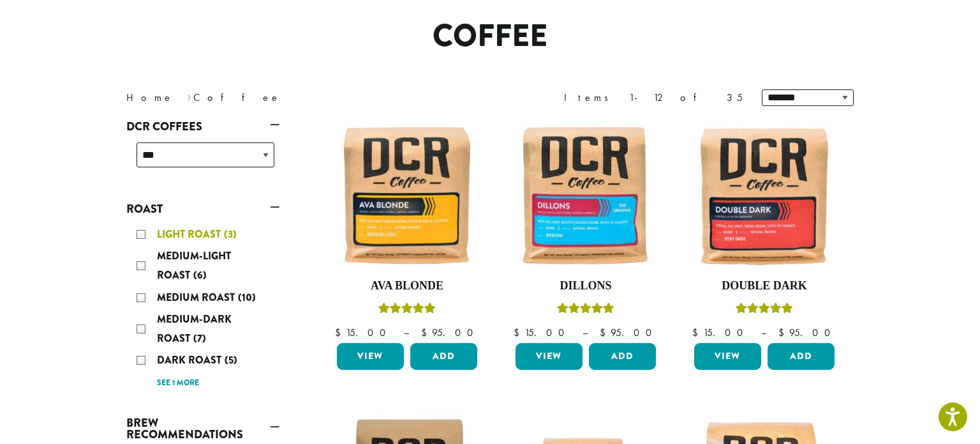 The height and width of the screenshot is (444, 980). Describe the element at coordinates (150, 97) in the screenshot. I see `a: Home` at that location.